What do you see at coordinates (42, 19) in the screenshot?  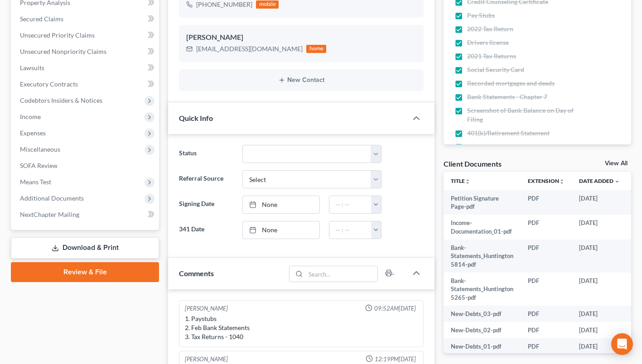 I see `span: Secured Claims` at bounding box center [42, 19].